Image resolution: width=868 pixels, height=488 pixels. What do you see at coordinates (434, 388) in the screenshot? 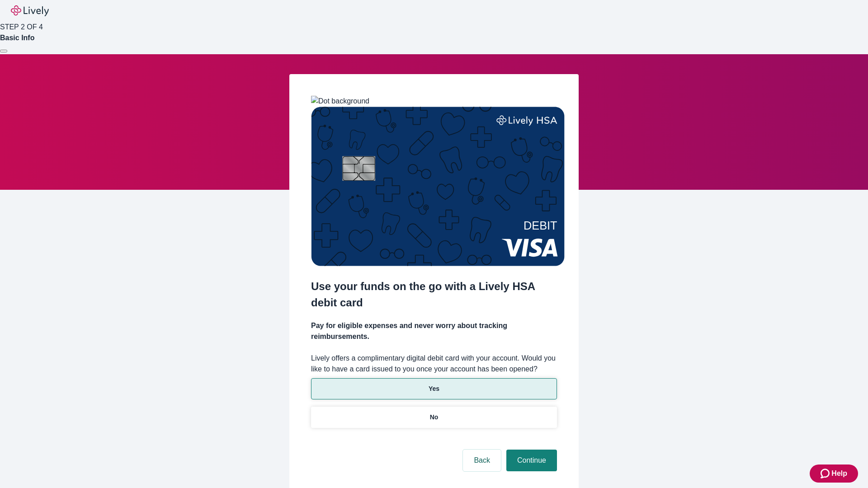
I see `p: Yes` at bounding box center [434, 388].